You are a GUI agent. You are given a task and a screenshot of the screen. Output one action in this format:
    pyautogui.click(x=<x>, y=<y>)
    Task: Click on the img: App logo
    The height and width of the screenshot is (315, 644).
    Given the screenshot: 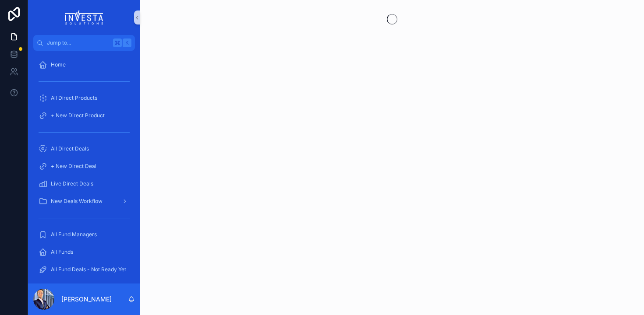 What is the action you would take?
    pyautogui.click(x=84, y=18)
    